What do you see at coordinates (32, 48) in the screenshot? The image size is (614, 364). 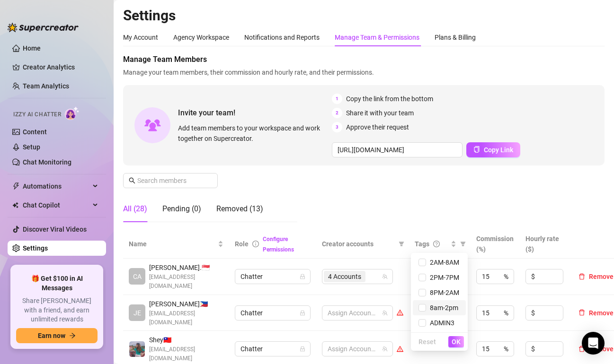 I see `a: Home` at bounding box center [32, 48].